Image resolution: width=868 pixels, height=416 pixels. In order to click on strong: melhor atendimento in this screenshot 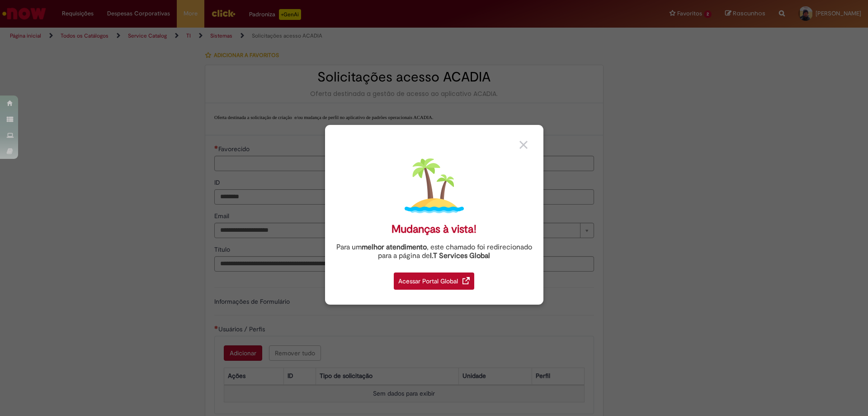, I will do `click(394, 247)`.